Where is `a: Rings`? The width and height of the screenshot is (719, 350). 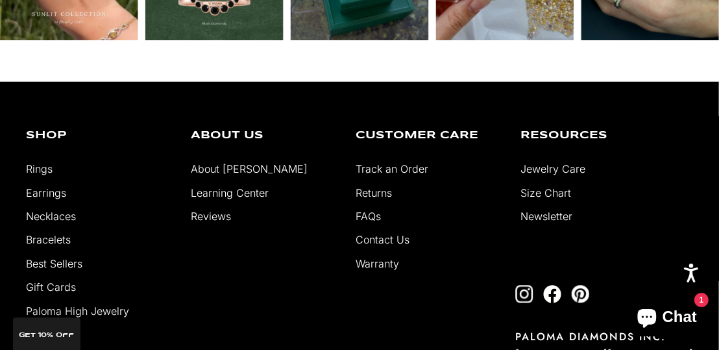
a: Rings is located at coordinates (39, 169).